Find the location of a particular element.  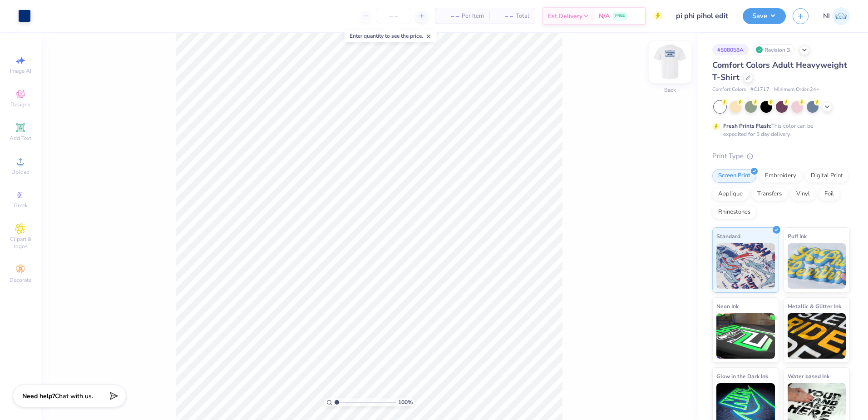

span: Water based Ink is located at coordinates (809, 375).